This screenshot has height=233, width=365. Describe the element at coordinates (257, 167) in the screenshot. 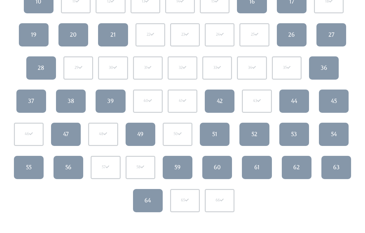

I see `a: 61` at that location.